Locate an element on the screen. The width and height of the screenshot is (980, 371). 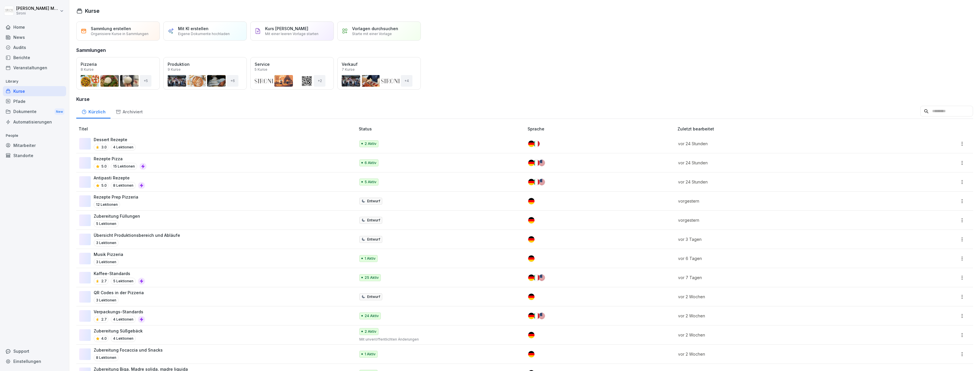
p: People is located at coordinates (35, 136).